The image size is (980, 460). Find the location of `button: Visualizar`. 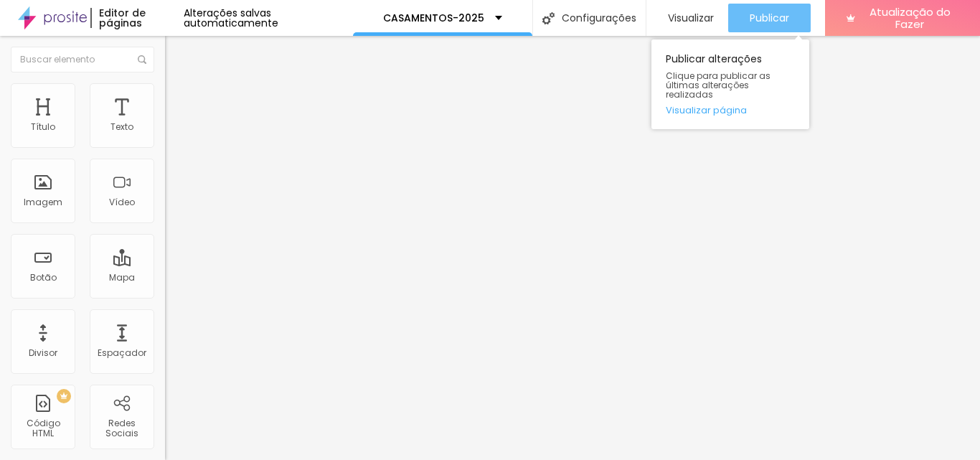

button: Visualizar is located at coordinates (687, 18).